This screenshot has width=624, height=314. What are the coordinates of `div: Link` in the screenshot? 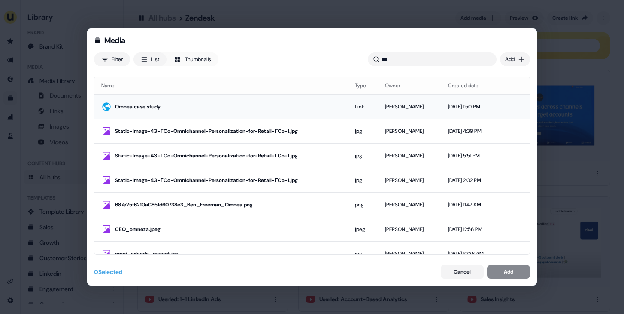 It's located at (363, 107).